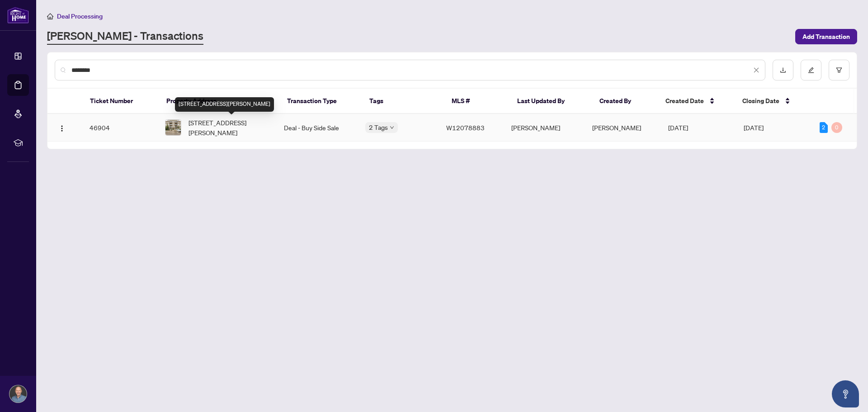 The image size is (868, 412). Describe the element at coordinates (18, 15) in the screenshot. I see `img: logo` at that location.